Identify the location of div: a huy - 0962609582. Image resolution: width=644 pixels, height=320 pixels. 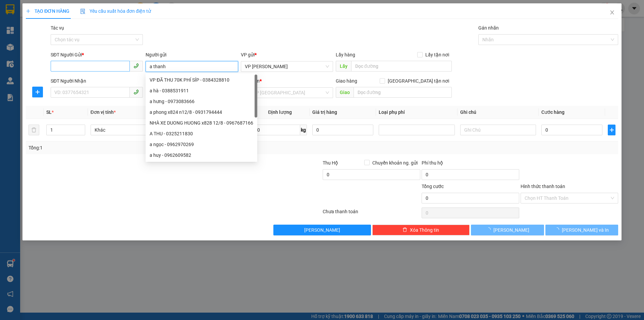
(201, 155).